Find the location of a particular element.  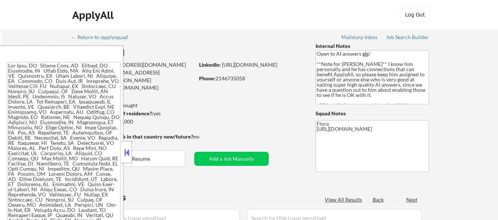

a: Job Search Builder is located at coordinates (408, 38).